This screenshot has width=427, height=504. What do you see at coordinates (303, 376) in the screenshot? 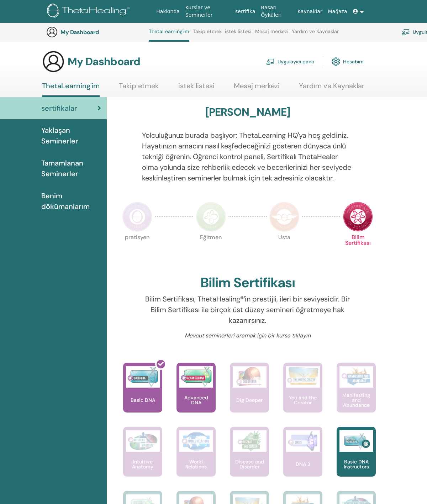
I see `img: You and the Creator` at bounding box center [303, 376].